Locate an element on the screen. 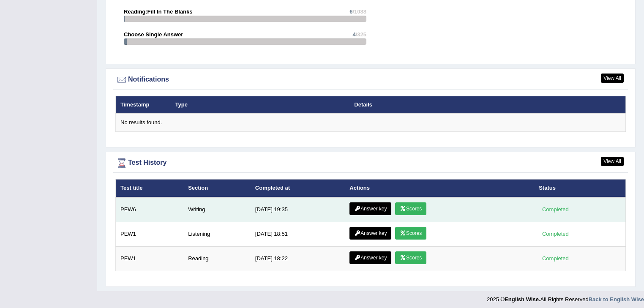 The height and width of the screenshot is (308, 644). td: Writing is located at coordinates (217, 210).